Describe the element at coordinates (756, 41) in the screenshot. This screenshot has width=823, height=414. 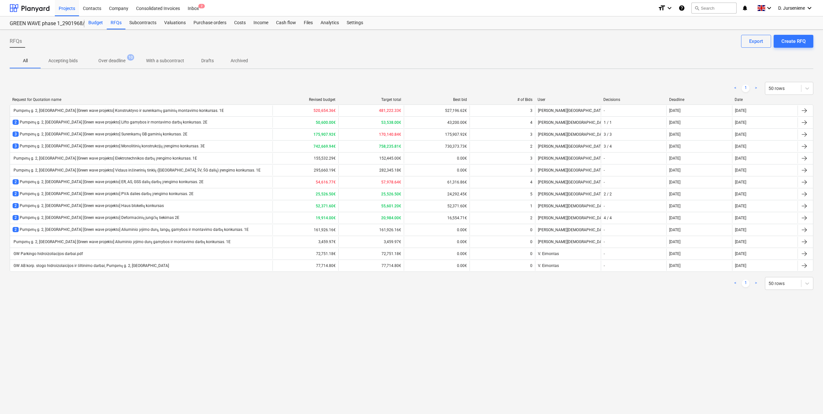
I see `div: Export` at that location.